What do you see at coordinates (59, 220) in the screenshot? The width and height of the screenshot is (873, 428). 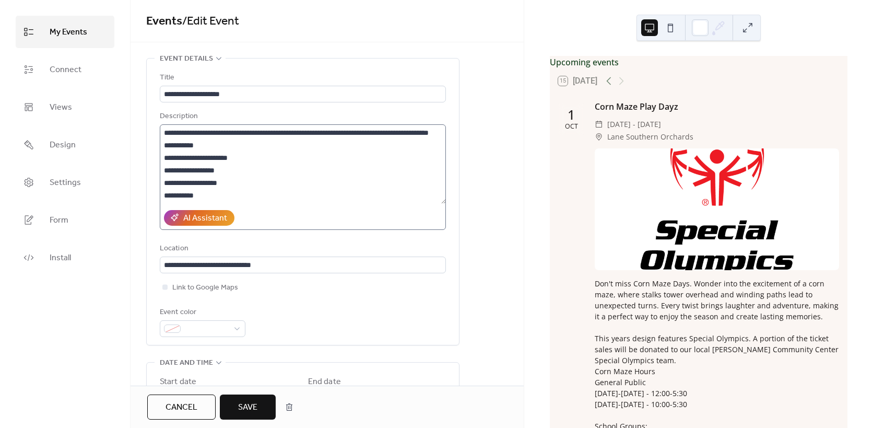 I see `span: Form` at bounding box center [59, 220].